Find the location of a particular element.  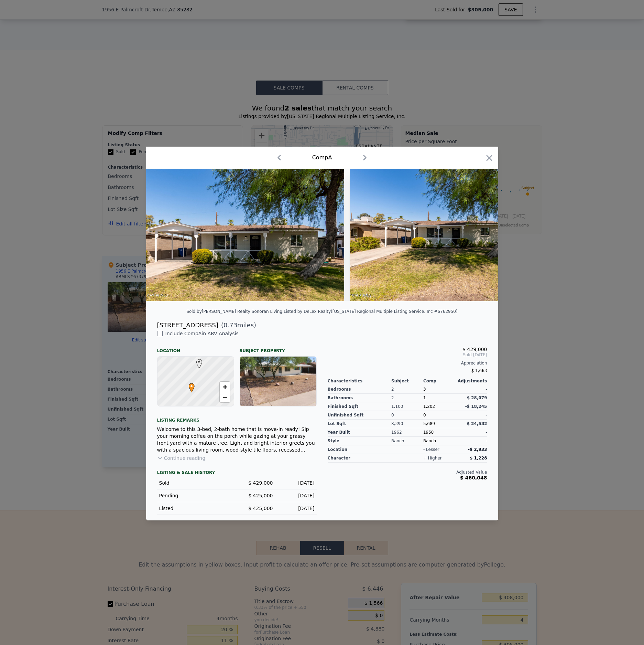

span: -$ 1,663 is located at coordinates (478, 371).